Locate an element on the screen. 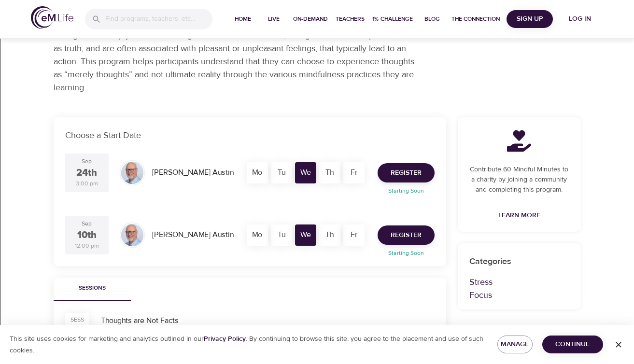 This screenshot has width=634, height=364. a: Privacy Policy is located at coordinates (224, 339).